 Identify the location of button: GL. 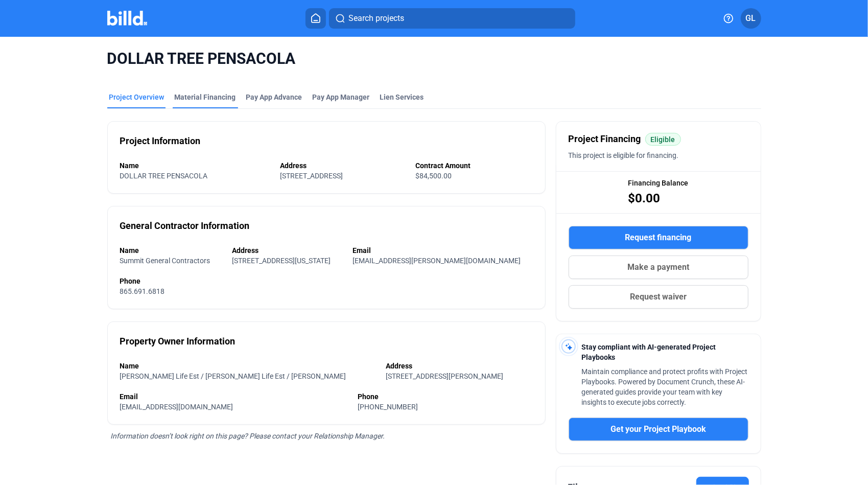
(751, 18).